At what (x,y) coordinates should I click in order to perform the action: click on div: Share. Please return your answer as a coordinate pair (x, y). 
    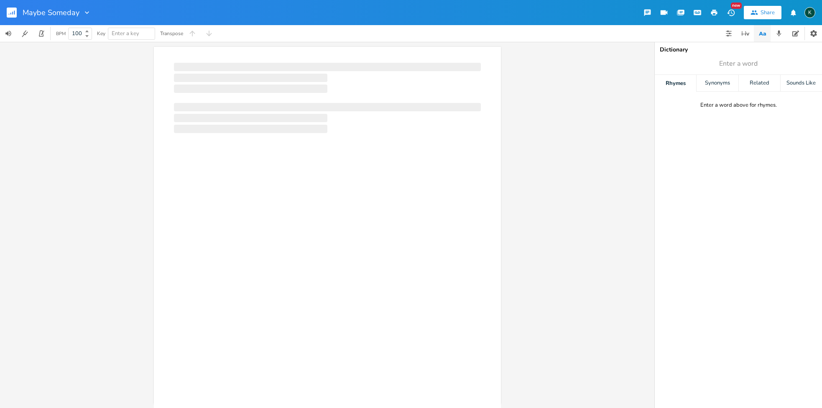
    Looking at the image, I should click on (767, 13).